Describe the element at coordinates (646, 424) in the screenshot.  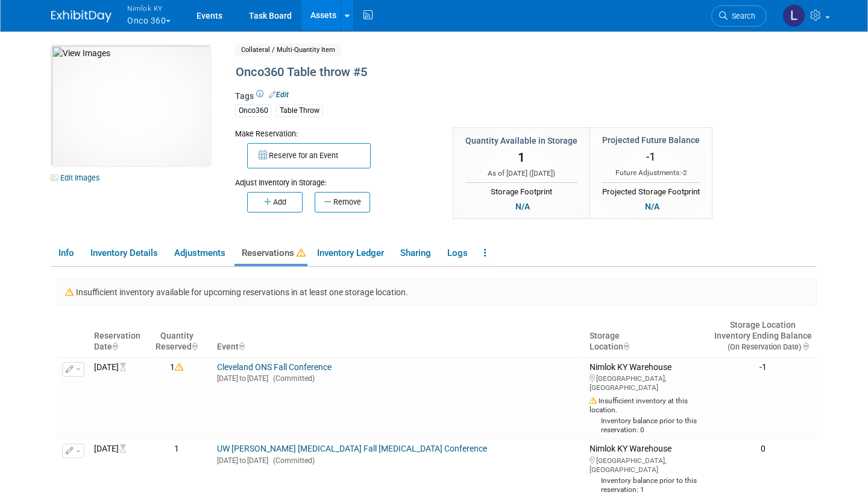
I see `div: Inventory balance prior to this reservation: 0` at that location.